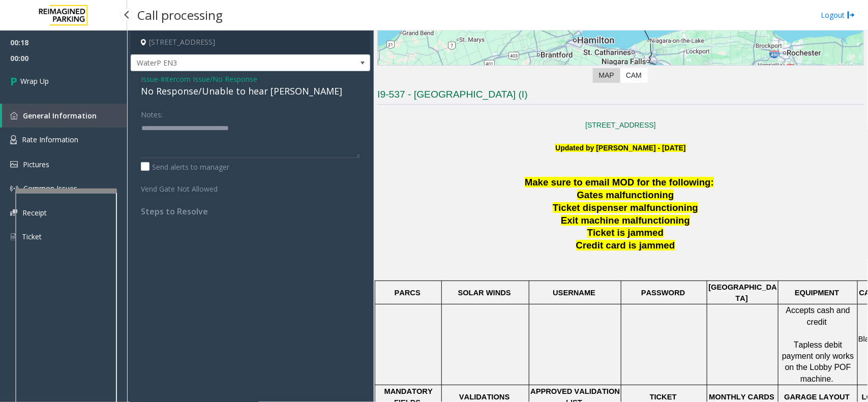  Describe the element at coordinates (574, 293) in the screenshot. I see `span: USERNAME` at that location.